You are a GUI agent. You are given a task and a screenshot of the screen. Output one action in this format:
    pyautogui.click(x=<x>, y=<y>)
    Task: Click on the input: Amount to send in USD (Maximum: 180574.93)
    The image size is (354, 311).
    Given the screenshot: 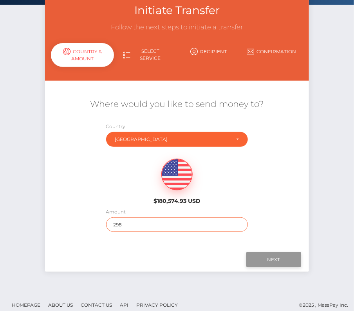 What is the action you would take?
    pyautogui.click(x=177, y=224)
    